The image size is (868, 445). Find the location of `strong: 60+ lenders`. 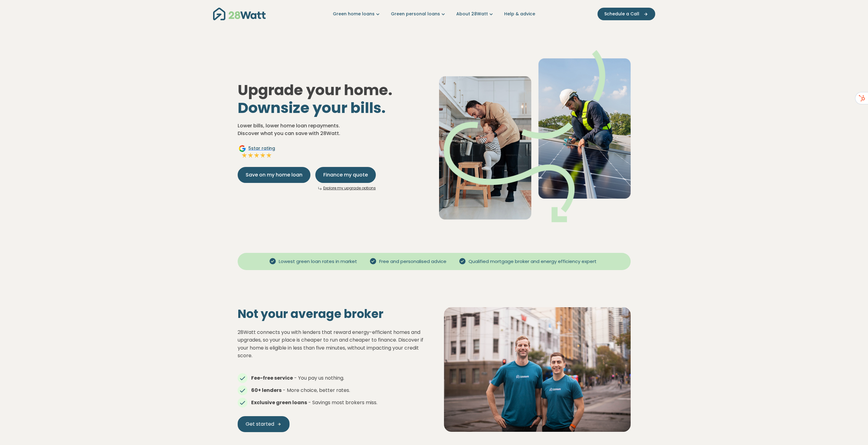

strong: 60+ lenders is located at coordinates (266, 390).